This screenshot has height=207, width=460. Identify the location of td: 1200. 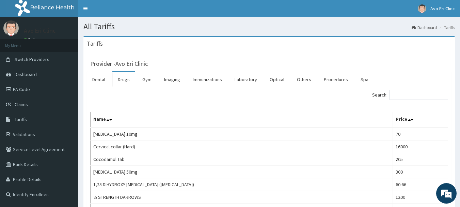
(420, 197).